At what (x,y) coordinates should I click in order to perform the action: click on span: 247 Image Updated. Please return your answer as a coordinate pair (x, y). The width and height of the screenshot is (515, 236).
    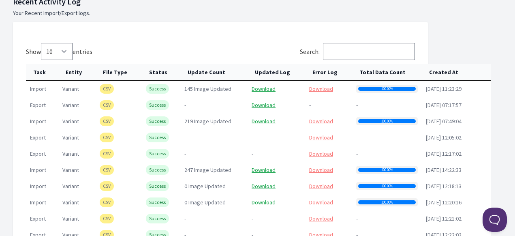
    Looking at the image, I should click on (208, 170).